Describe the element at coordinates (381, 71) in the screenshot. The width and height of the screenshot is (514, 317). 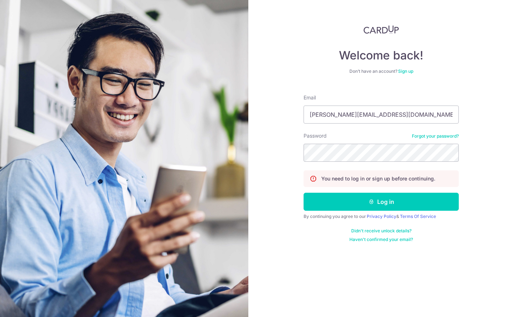
I see `div: Don’t have an account?` at that location.